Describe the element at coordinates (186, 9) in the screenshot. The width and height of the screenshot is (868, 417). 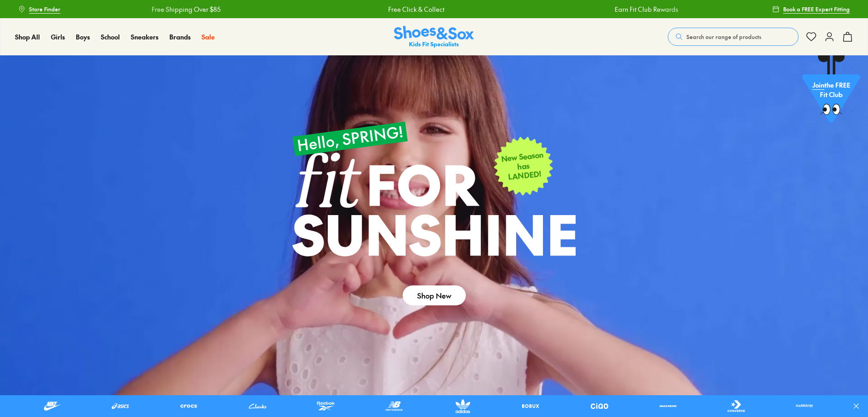
I see `a: Free Shipping Over $85` at that location.